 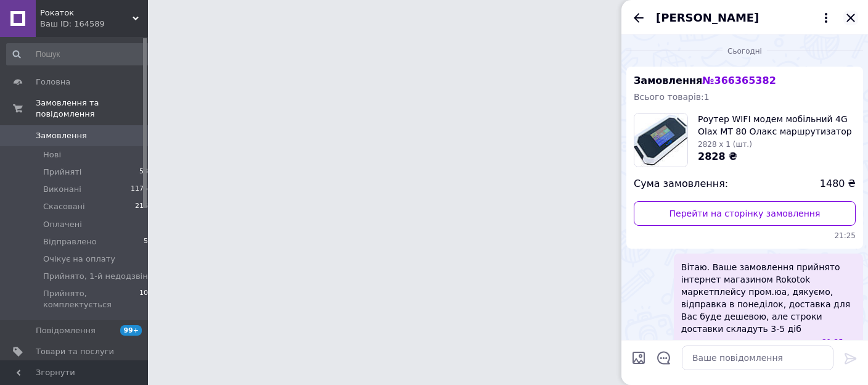 What do you see at coordinates (851, 18) in the screenshot?
I see `button: Закрити` at bounding box center [851, 18].